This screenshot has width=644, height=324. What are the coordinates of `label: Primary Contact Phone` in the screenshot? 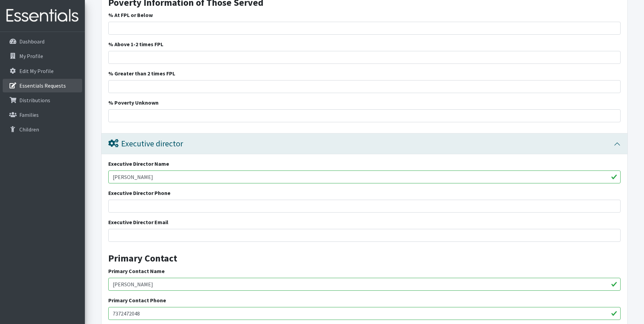 It's located at (137, 300).